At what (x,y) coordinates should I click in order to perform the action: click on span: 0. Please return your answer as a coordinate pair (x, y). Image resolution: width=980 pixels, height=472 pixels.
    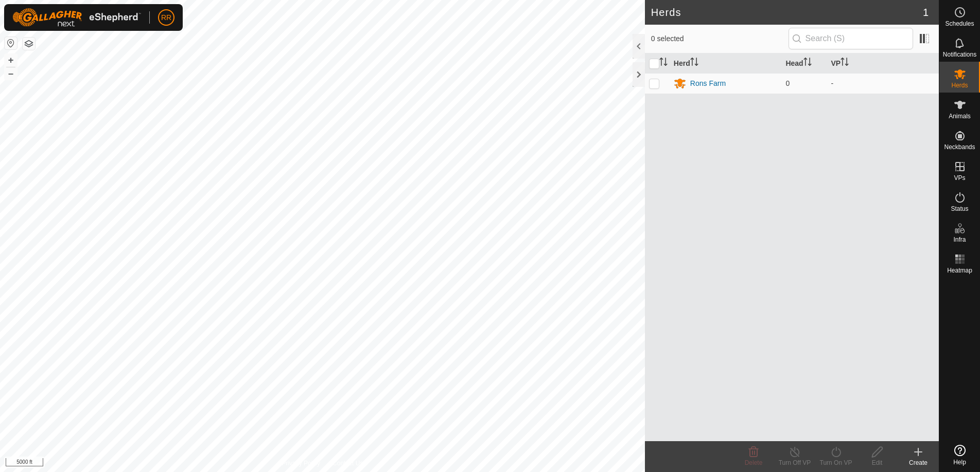
    Looking at the image, I should click on (787, 84).